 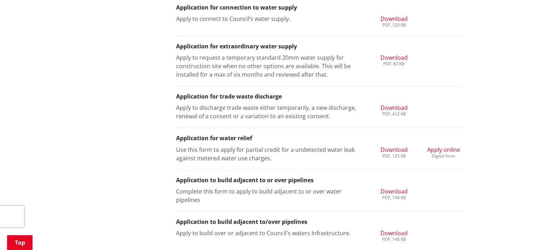 I want to click on a: Download PDF, 412 KB, so click(x=393, y=110).